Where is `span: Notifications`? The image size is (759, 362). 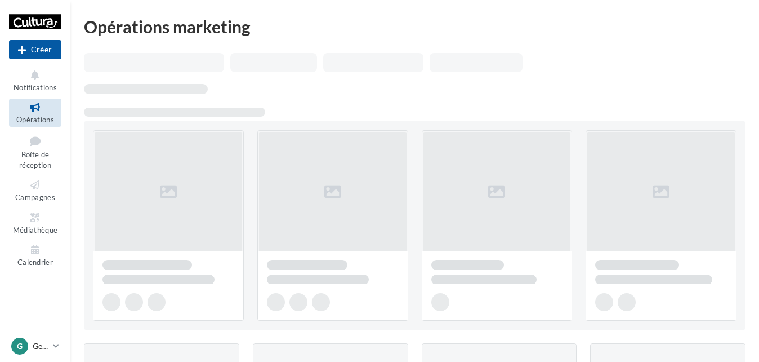
span: Notifications is located at coordinates (35, 87).